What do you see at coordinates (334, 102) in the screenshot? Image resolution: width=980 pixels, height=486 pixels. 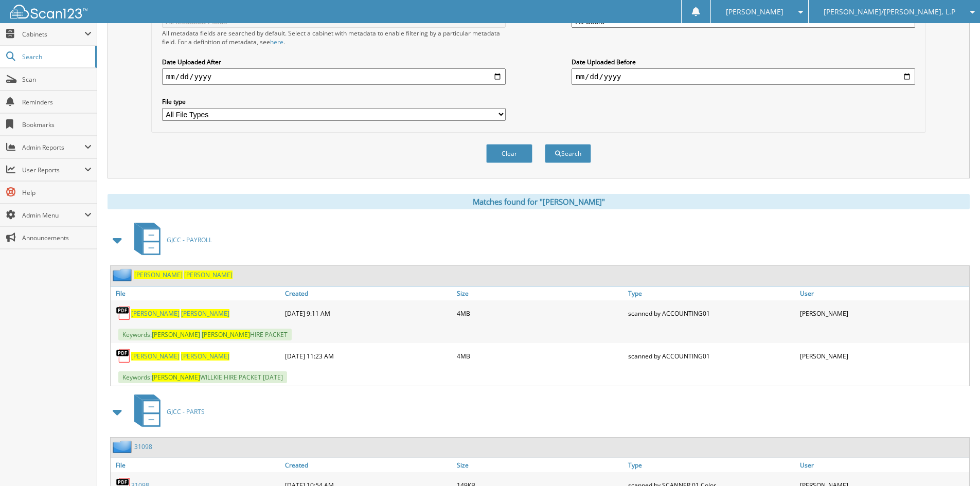 I see `label: File type` at bounding box center [334, 102].